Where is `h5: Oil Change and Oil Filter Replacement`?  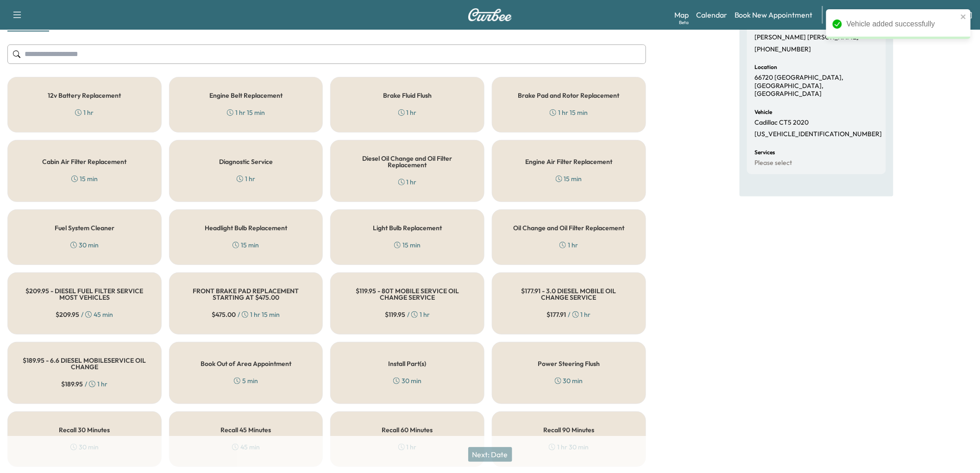
h5: Oil Change and Oil Filter Replacement is located at coordinates (569, 228).